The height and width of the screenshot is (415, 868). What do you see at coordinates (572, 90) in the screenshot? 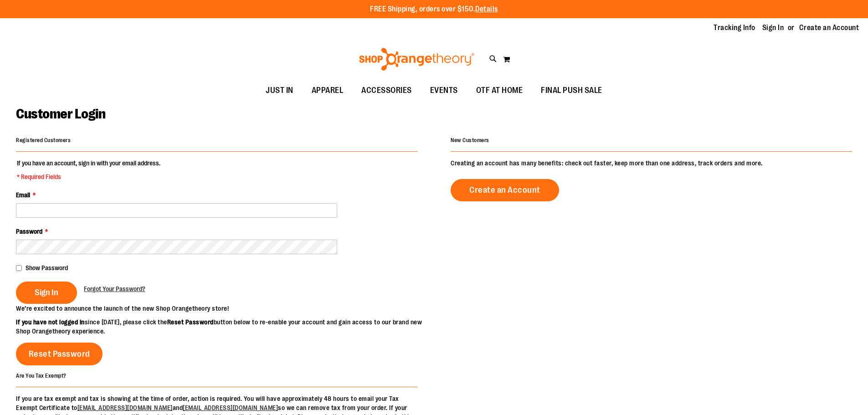
I see `span: FINAL PUSH SALE` at bounding box center [572, 90].